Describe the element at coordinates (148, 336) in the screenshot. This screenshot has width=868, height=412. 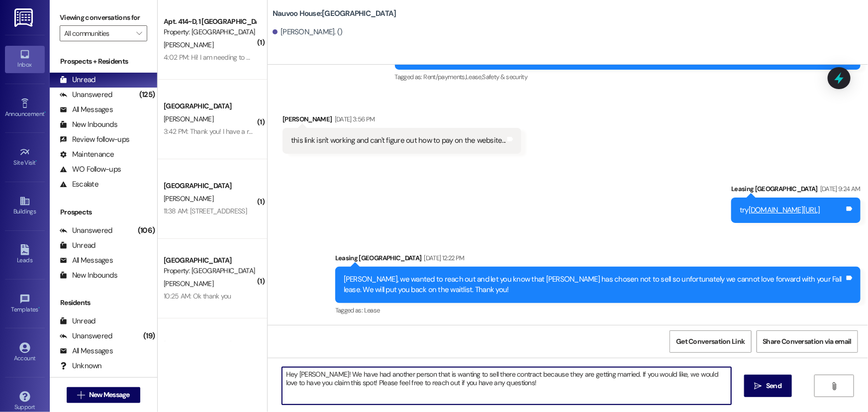
I see `div: (19)` at that location.